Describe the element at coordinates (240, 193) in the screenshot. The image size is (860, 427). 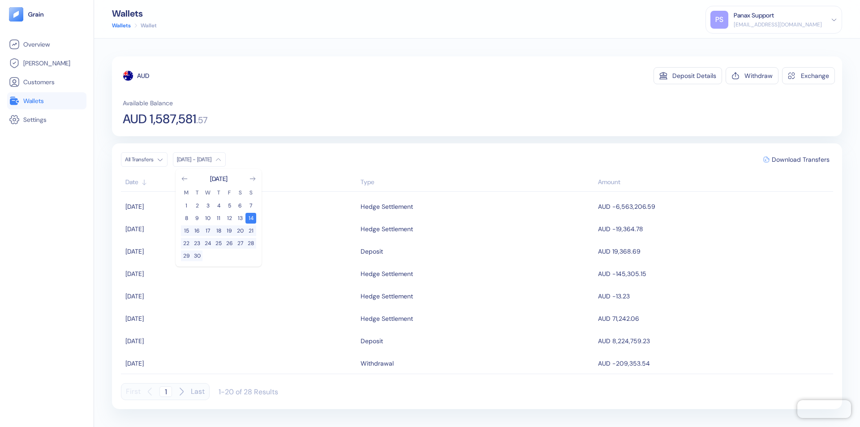
I see `th: Saturday` at that location.